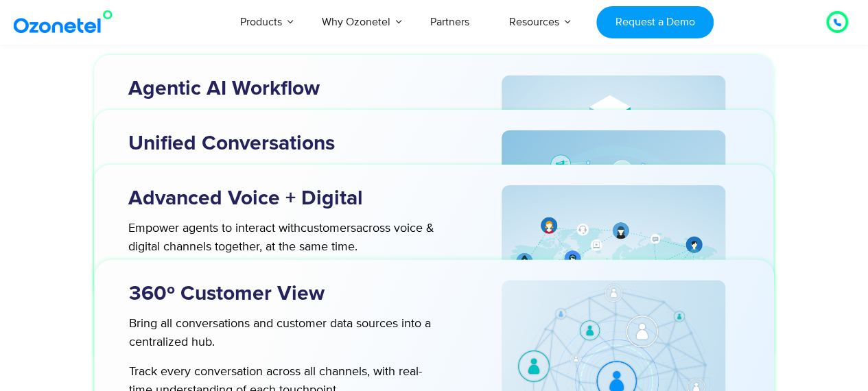  Describe the element at coordinates (294, 143) in the screenshot. I see `h3: Unified Conversations` at that location.